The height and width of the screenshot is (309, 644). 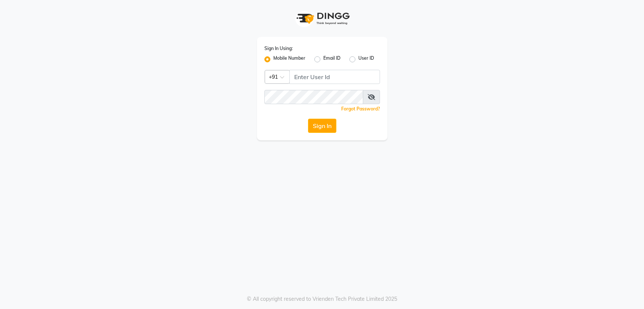 What do you see at coordinates (322, 126) in the screenshot?
I see `button: Sign In` at bounding box center [322, 126].